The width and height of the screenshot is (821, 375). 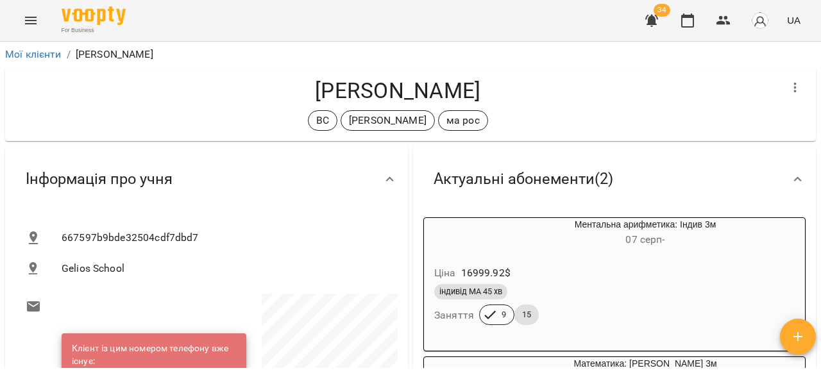 I want to click on button: Menu, so click(x=31, y=21).